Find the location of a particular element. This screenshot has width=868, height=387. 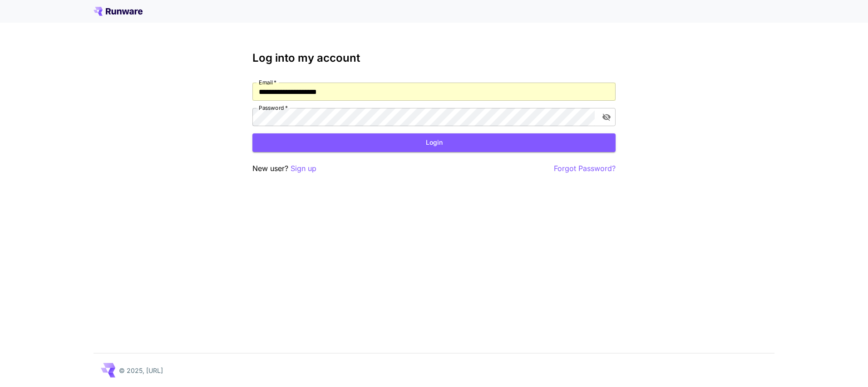

label: Email is located at coordinates (267, 82).